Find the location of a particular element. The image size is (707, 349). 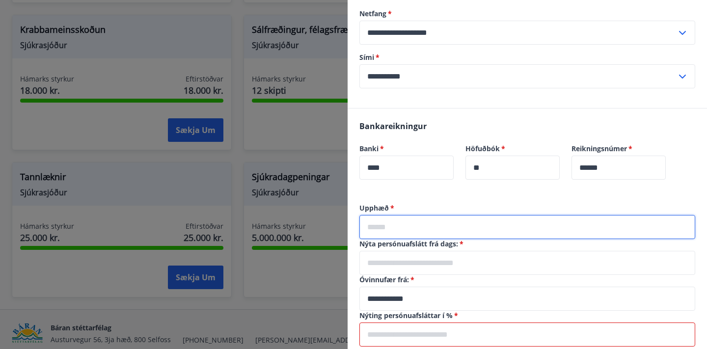

div: Óvinnufær frá: is located at coordinates (527, 298).